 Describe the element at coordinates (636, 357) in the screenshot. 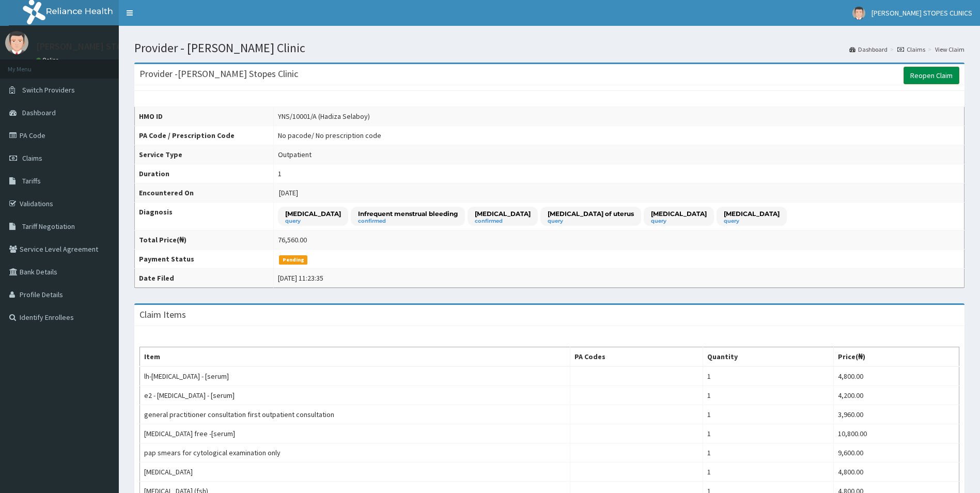

I see `th: PA Codes` at that location.